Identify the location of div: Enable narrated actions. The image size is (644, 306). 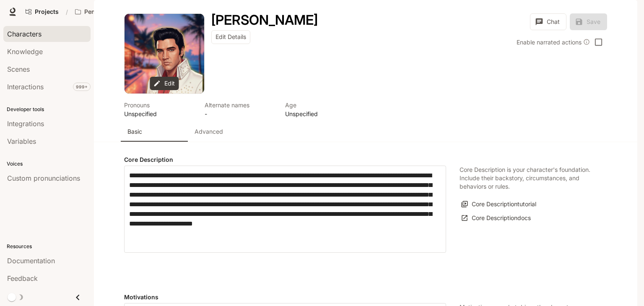
(553, 42).